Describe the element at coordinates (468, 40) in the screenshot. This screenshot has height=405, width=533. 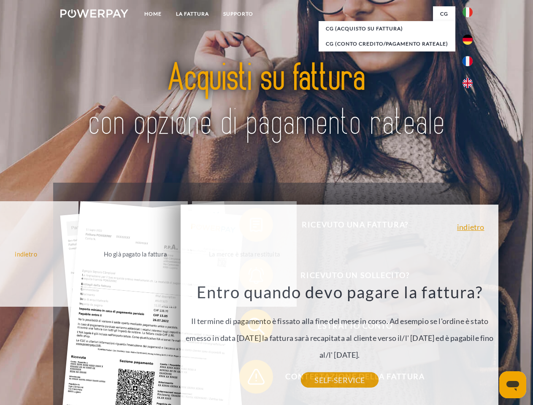
I see `img: de` at that location.